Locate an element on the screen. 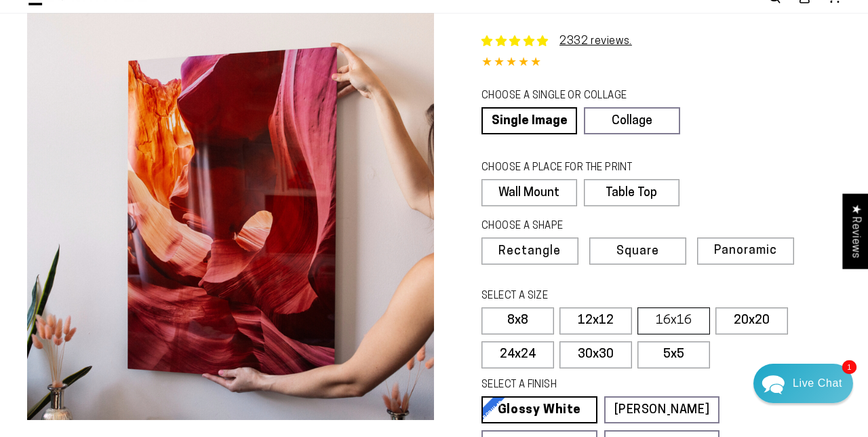 This screenshot has height=437, width=868. div: 4.85 out of 5.0 stars is located at coordinates (661, 63).